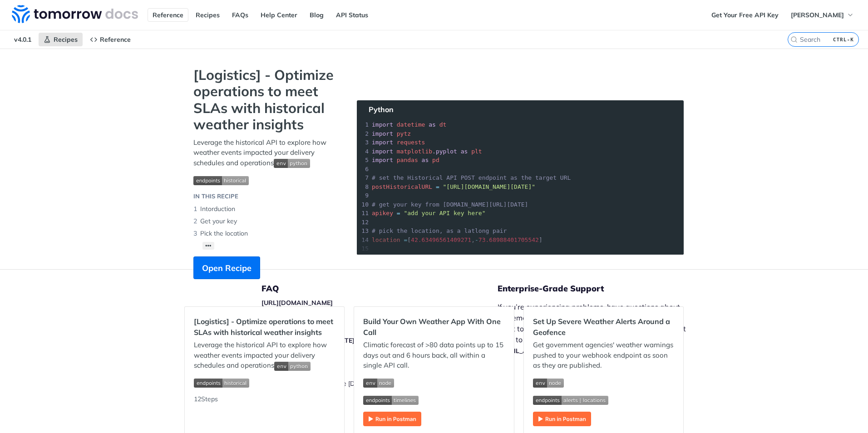 This screenshot has width=868, height=433. I want to click on div: IN THIS RECIPE, so click(215, 197).